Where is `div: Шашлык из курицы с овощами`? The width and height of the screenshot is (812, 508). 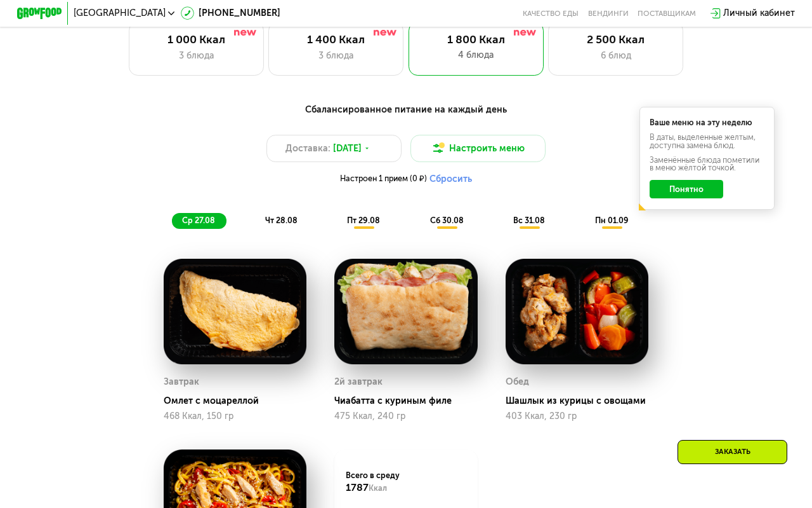 div: Шашлык из курицы с овощами is located at coordinates (581, 401).